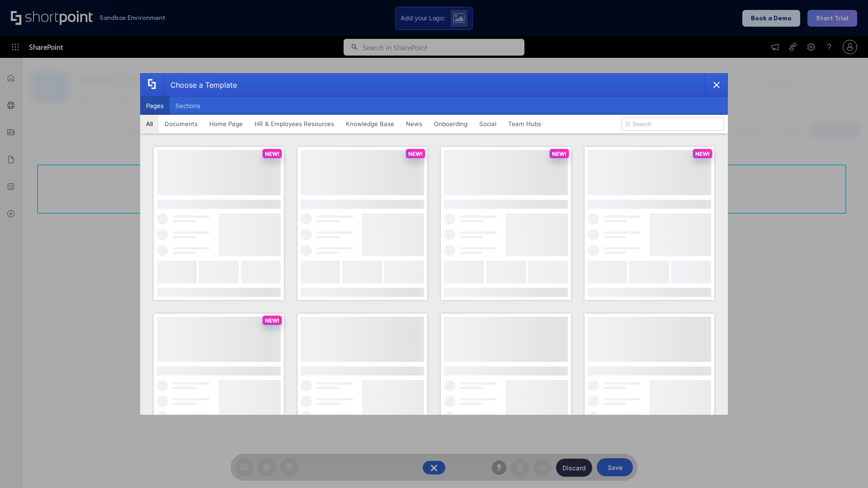 Image resolution: width=868 pixels, height=488 pixels. Describe the element at coordinates (154, 105) in the screenshot. I see `button: Pages` at that location.